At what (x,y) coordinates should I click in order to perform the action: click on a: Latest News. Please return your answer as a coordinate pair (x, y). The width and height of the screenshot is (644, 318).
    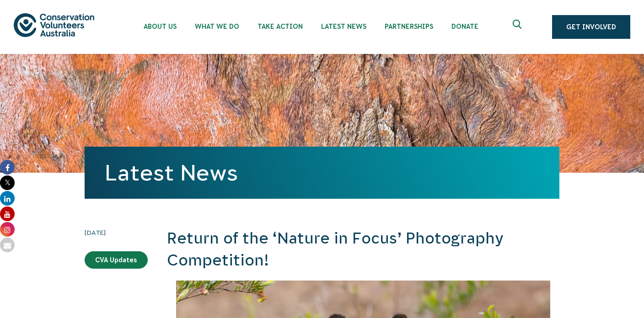
    Looking at the image, I should click on (171, 173).